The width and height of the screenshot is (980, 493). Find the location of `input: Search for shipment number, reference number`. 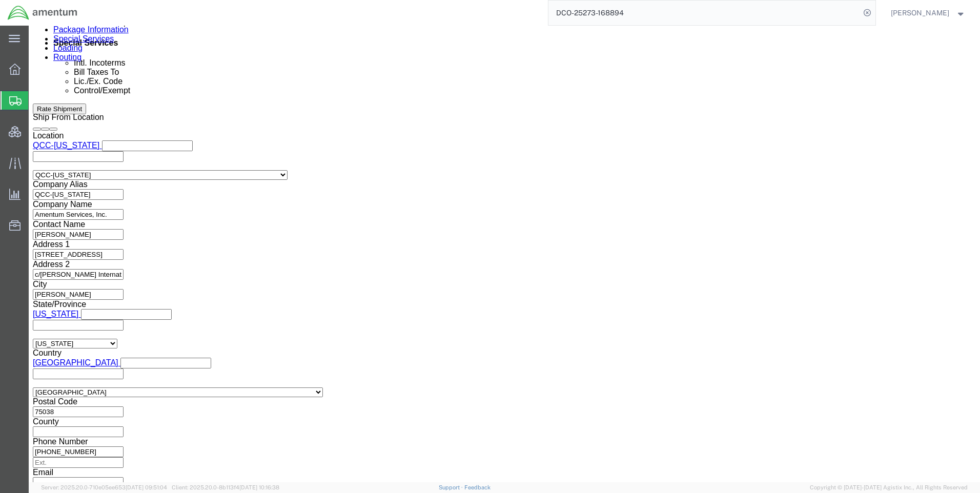

input: Search for shipment number, reference number is located at coordinates (704, 13).